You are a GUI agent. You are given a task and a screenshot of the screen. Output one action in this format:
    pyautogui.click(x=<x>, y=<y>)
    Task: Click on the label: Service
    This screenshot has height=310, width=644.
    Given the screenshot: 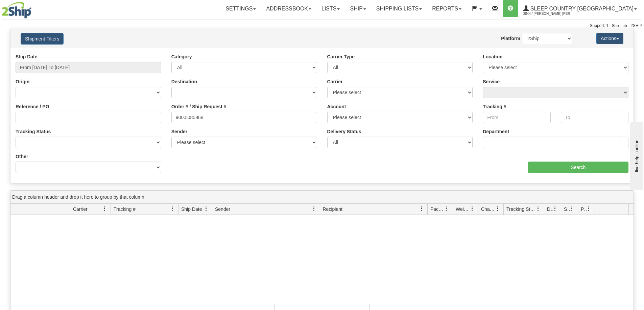 What is the action you would take?
    pyautogui.click(x=491, y=82)
    